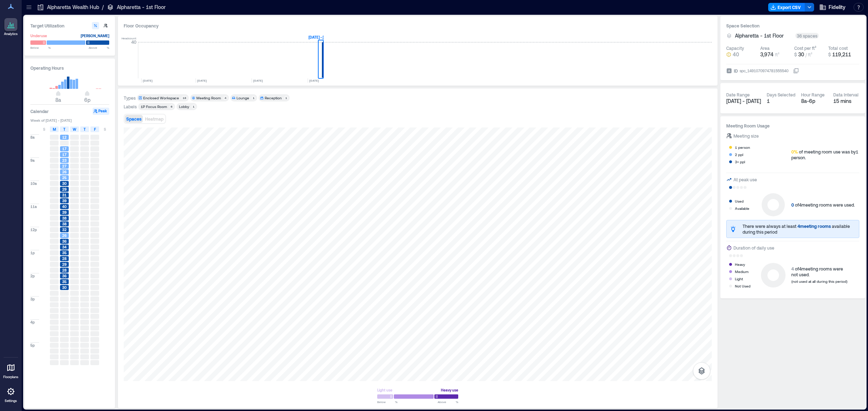 The width and height of the screenshot is (868, 411). Describe the element at coordinates (40, 111) in the screenshot. I see `h3: Calendar` at that location.